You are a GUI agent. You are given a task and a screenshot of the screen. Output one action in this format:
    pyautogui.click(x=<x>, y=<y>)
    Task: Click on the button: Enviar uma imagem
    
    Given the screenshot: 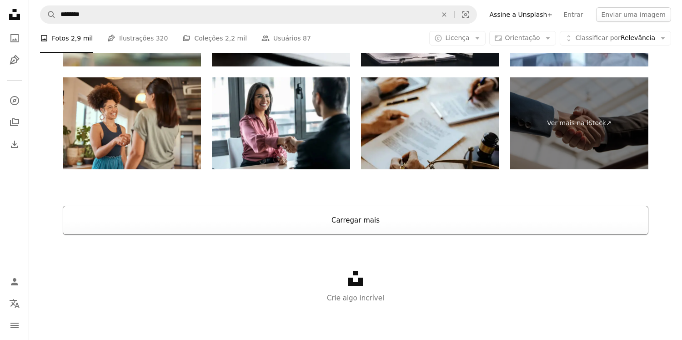 What is the action you would take?
    pyautogui.click(x=634, y=15)
    